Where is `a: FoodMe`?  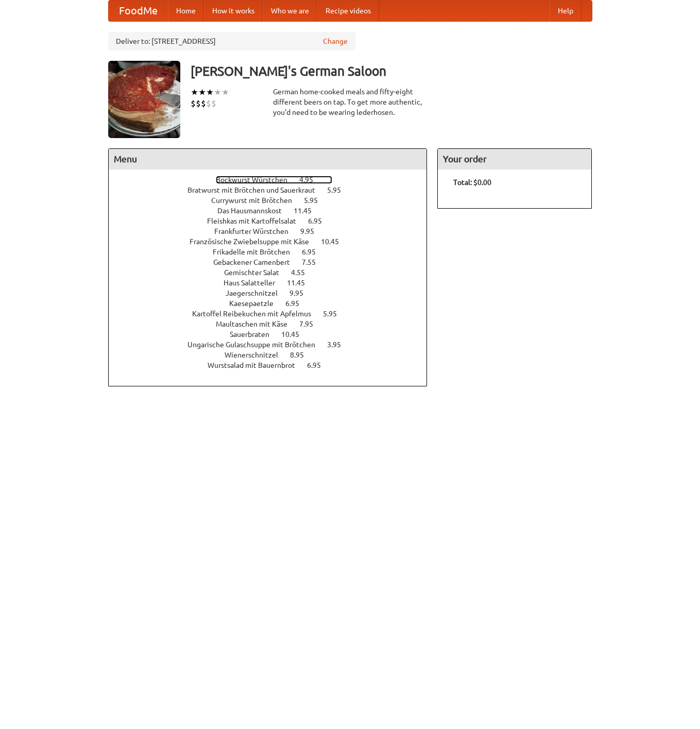 a: FoodMe is located at coordinates (138, 11).